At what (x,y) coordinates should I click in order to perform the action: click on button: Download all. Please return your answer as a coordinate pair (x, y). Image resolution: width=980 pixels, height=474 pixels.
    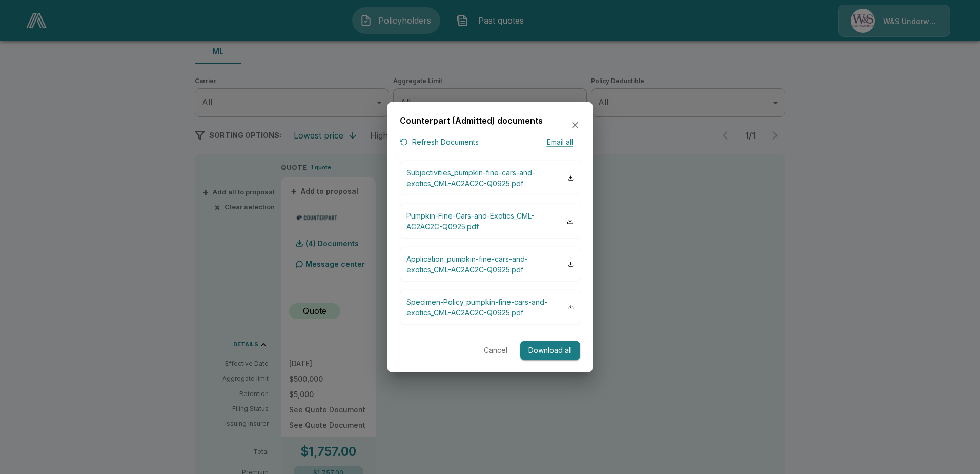
    Looking at the image, I should click on (550, 351).